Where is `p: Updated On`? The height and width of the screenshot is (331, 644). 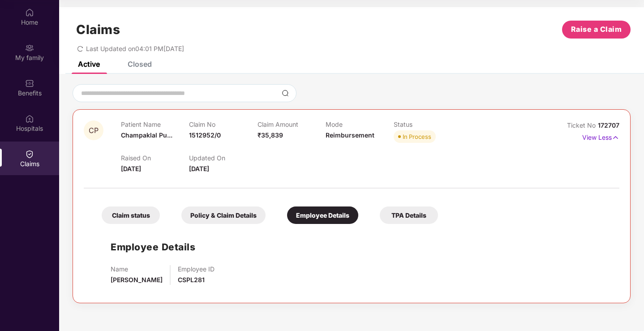 p: Updated On is located at coordinates (223, 158).